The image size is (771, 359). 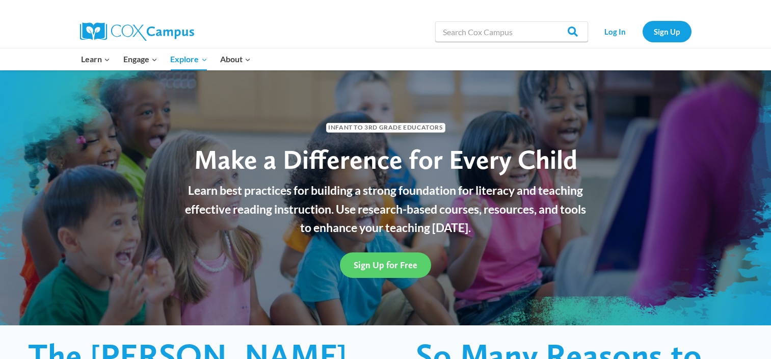 What do you see at coordinates (386, 159) in the screenshot?
I see `span: Make a Difference for Every Child` at bounding box center [386, 159].